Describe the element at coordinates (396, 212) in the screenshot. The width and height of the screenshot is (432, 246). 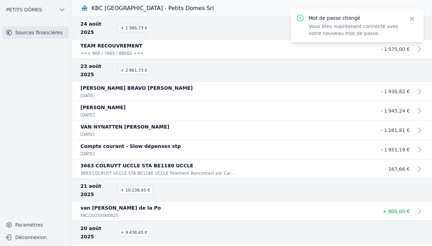
I see `span: + 800,00 €` at that location.